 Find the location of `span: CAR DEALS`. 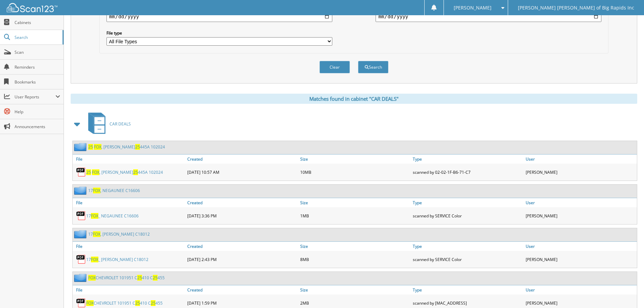

span: CAR DEALS is located at coordinates (120, 124).